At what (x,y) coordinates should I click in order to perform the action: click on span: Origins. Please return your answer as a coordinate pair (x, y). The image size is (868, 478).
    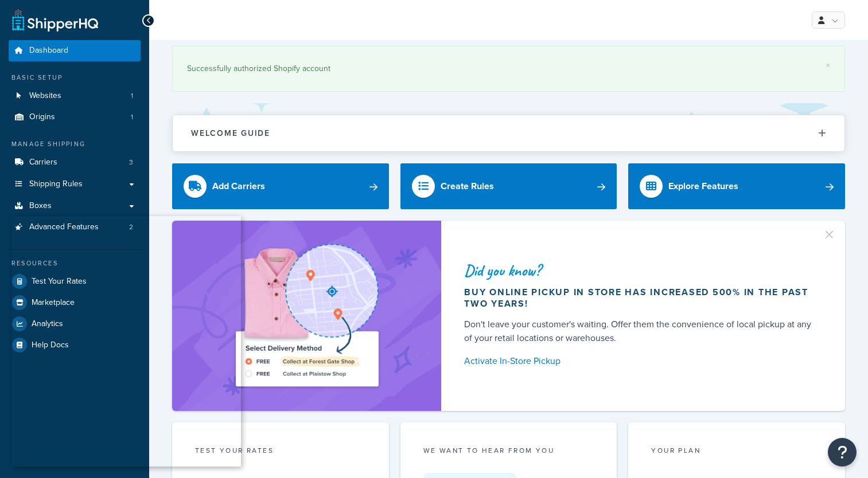
    Looking at the image, I should click on (42, 117).